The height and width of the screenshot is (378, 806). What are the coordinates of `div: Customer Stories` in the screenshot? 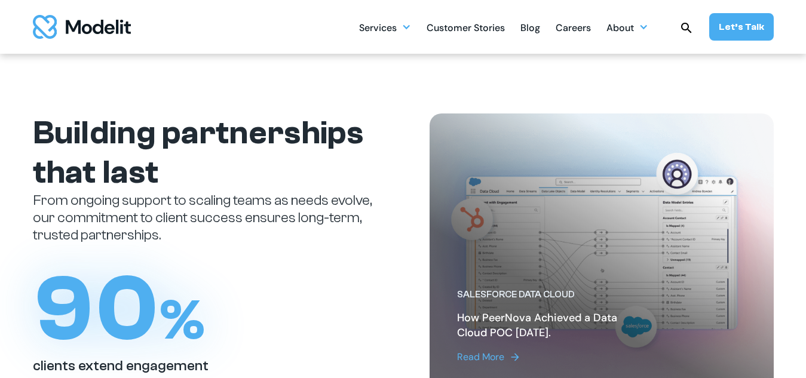 It's located at (465, 29).